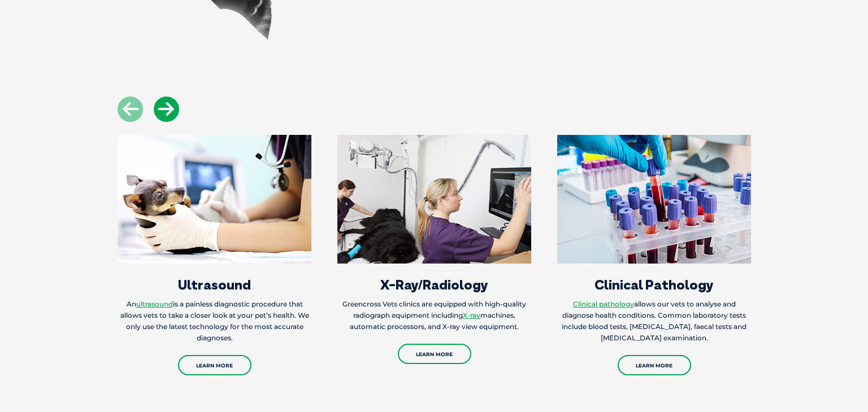 This screenshot has width=868, height=412. I want to click on img: X-Ray-Thumbnail, so click(434, 200).